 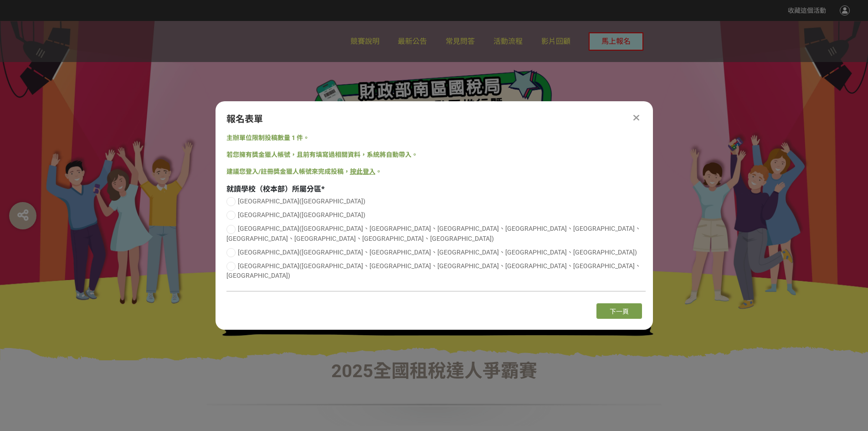 I want to click on h1: 2025全國租稅達人爭霸賽, so click(x=435, y=371).